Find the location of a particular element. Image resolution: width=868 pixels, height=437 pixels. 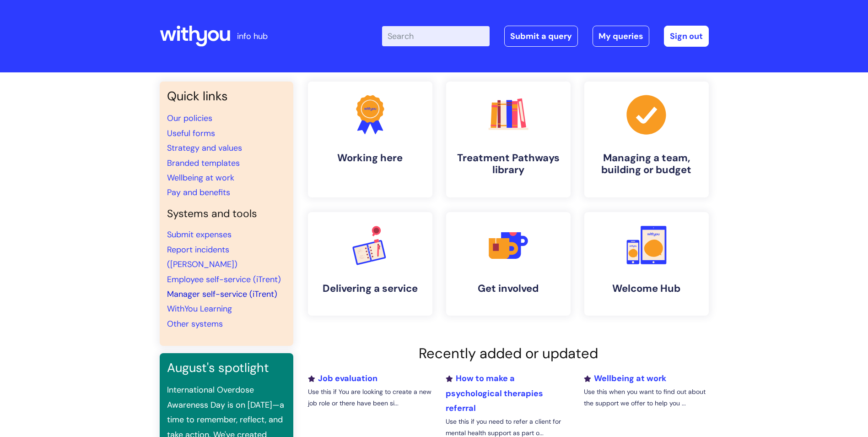

h3: Quick links is located at coordinates (226, 96).